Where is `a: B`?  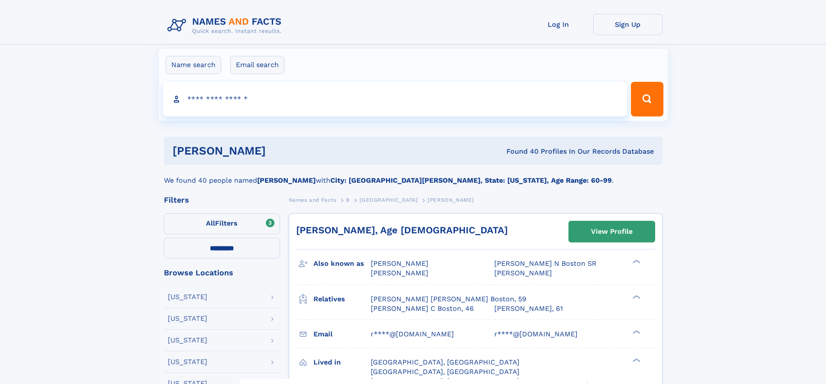 a: B is located at coordinates (348, 200).